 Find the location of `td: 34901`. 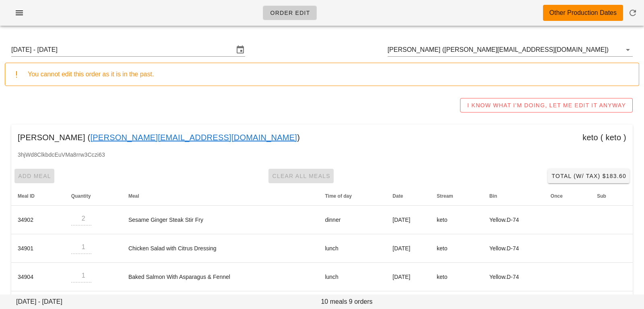

td: 34901 is located at coordinates (38, 248).